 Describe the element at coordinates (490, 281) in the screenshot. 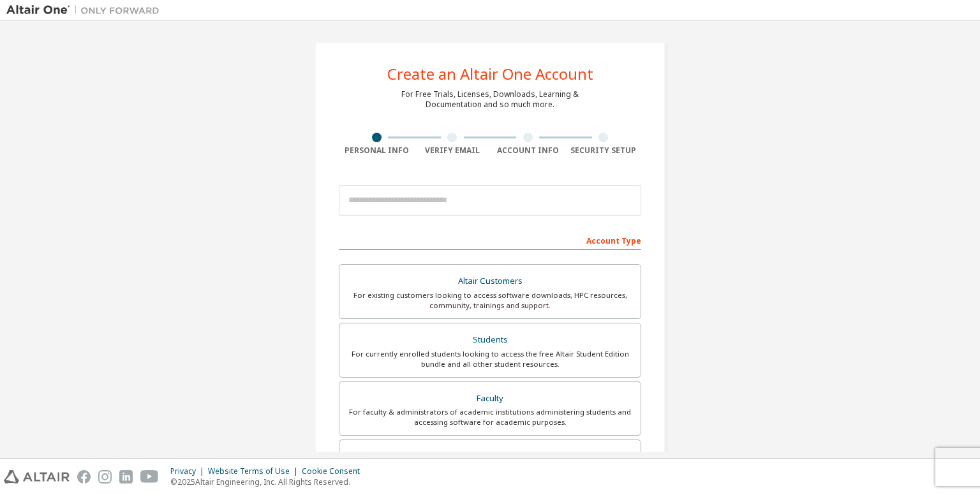

I see `div: Altair Customers` at that location.